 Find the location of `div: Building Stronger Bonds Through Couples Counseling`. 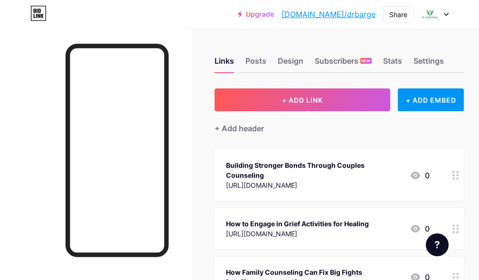

div: Building Stronger Bonds Through Couples Counseling is located at coordinates (314, 170).